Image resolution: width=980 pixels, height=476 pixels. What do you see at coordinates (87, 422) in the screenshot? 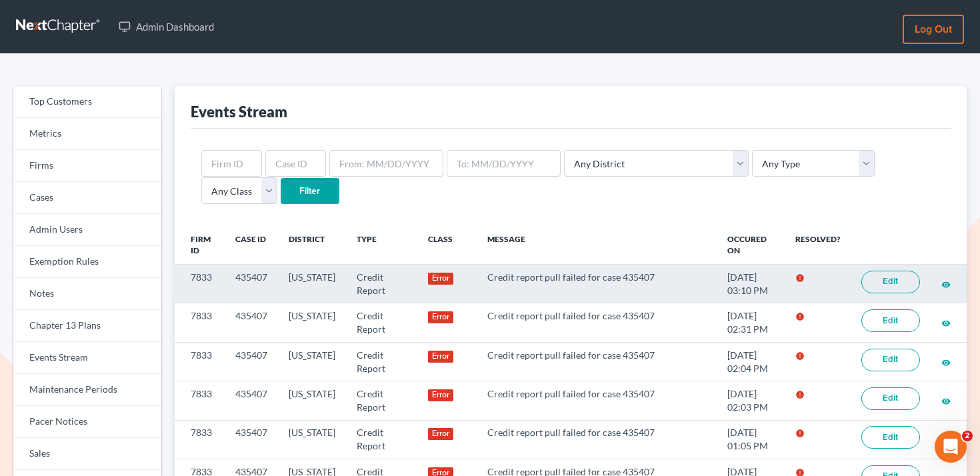
I see `a: Pacer Notices` at bounding box center [87, 422].